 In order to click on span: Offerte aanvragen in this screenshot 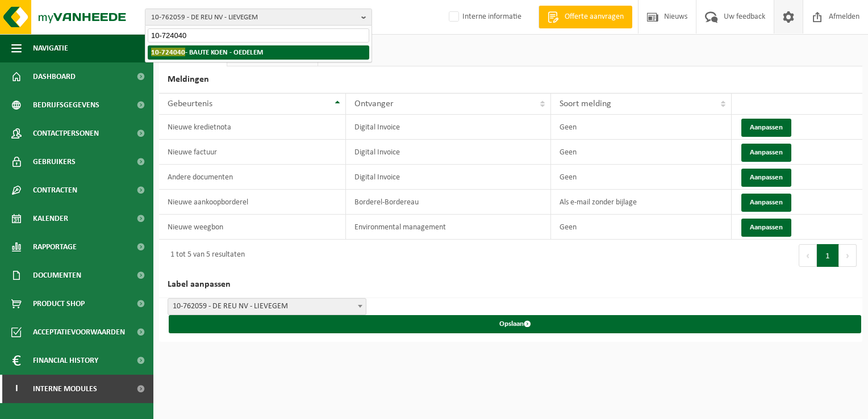, I will do `click(595, 17)`.